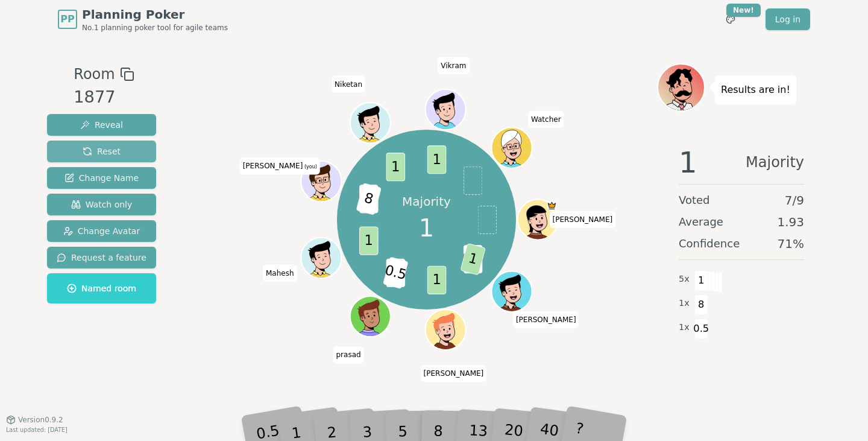 Image resolution: width=868 pixels, height=441 pixels. What do you see at coordinates (101, 152) in the screenshot?
I see `span: Reset` at bounding box center [101, 152].